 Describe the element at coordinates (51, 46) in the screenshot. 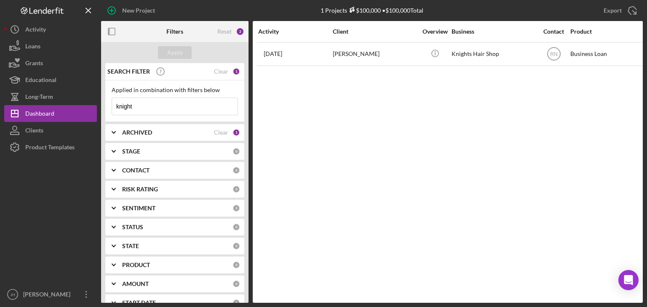

I see `a: Loans` at that location.